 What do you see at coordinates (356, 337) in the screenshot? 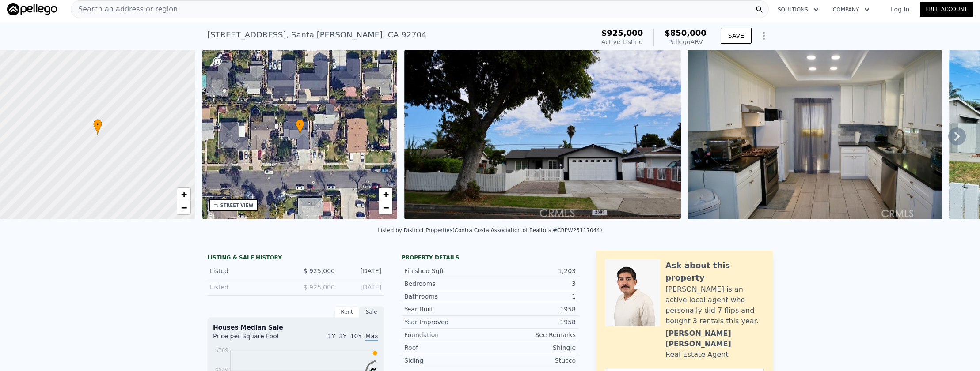
I see `span: 10Y` at bounding box center [356, 337].